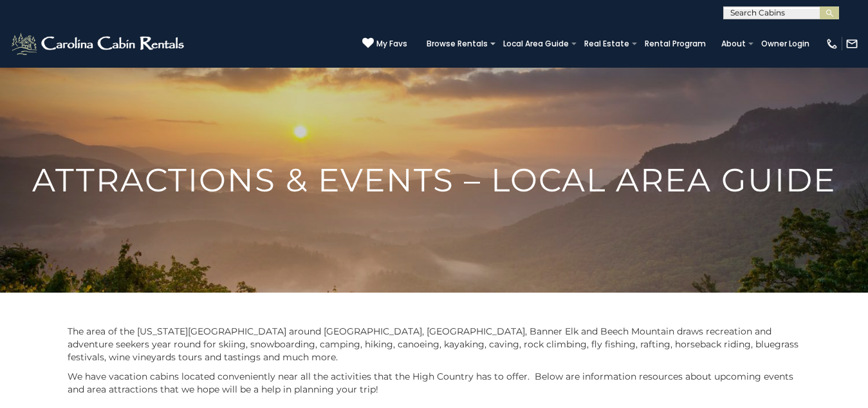  I want to click on a: Rental Program, so click(675, 44).